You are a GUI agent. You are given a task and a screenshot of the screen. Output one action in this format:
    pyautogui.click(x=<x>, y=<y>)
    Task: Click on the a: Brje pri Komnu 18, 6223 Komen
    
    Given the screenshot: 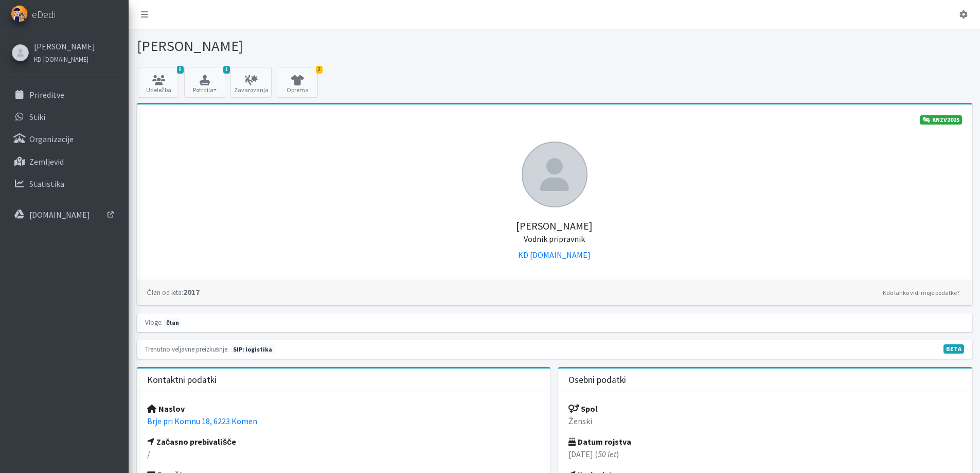 What is the action you would take?
    pyautogui.click(x=202, y=421)
    